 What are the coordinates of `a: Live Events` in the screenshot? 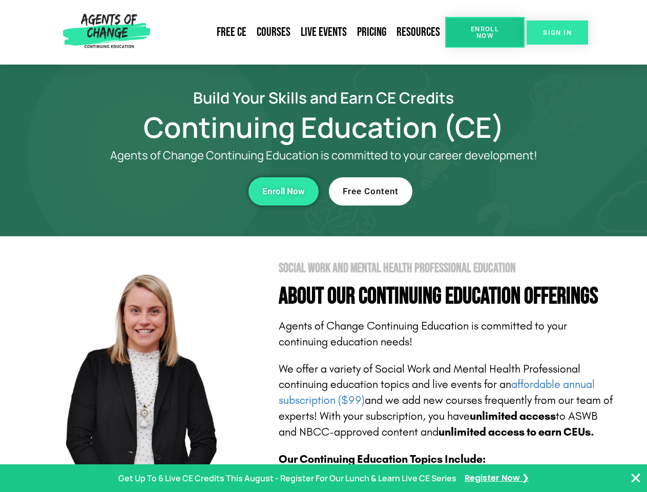 It's located at (324, 32).